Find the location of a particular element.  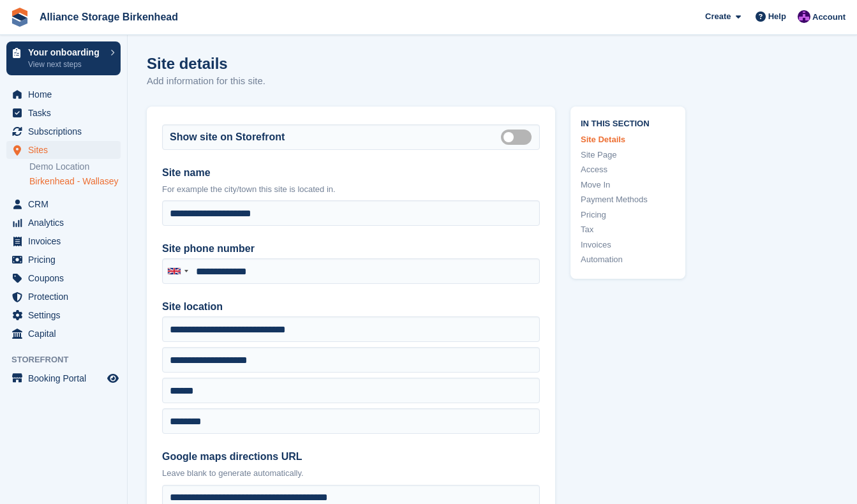

label: Show site on Storefront is located at coordinates (227, 137).